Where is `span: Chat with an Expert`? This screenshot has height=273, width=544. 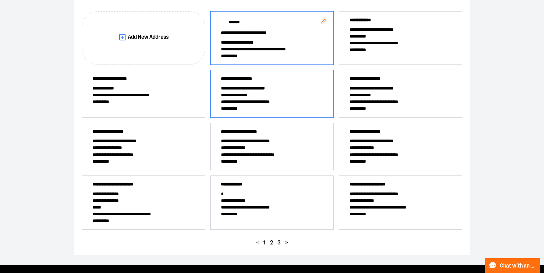
span: Chat with an Expert is located at coordinates (518, 266).